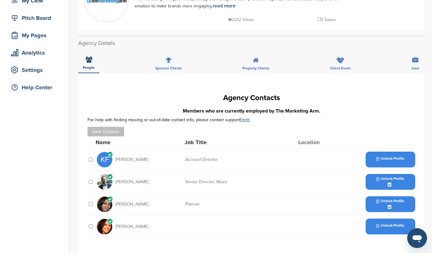  I want to click on span: Jobs, so click(415, 68).